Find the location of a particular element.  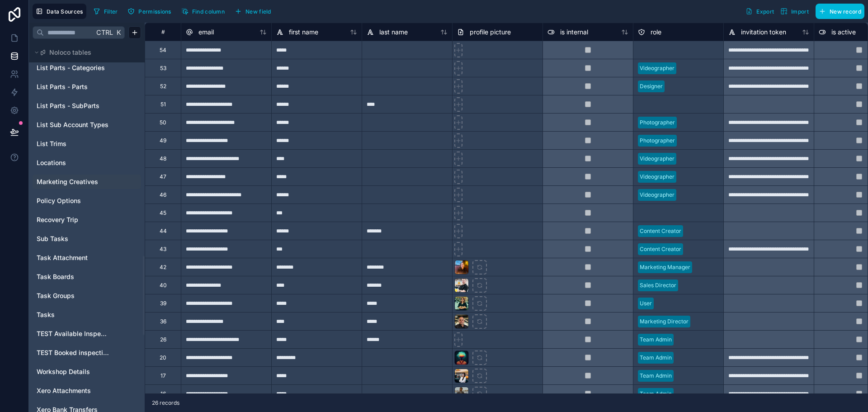

button: Import is located at coordinates (794, 12).